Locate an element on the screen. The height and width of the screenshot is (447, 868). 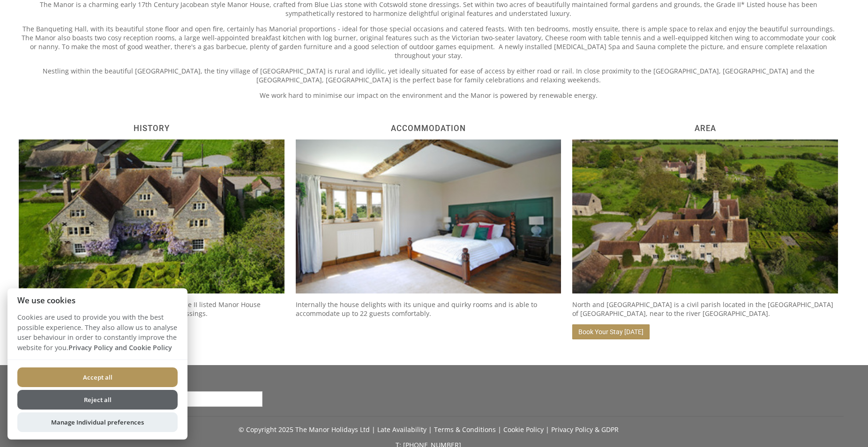
h2: History is located at coordinates (151, 128).